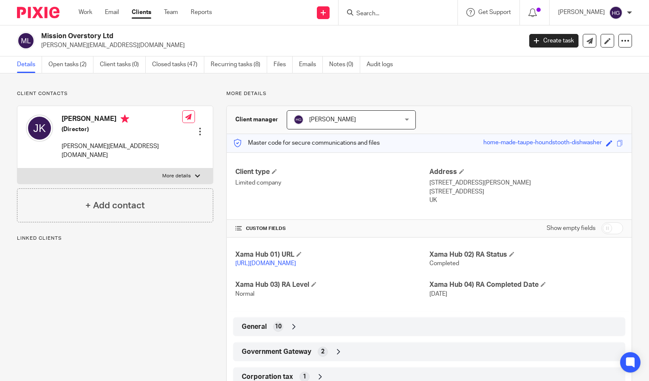 This screenshot has width=649, height=381. Describe the element at coordinates (85, 12) in the screenshot. I see `a: Work` at that location.